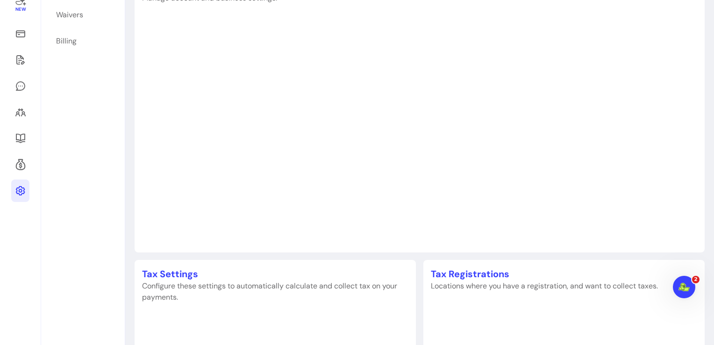 This screenshot has height=345, width=714. Describe the element at coordinates (564, 274) in the screenshot. I see `p: Tax Registrations` at that location.